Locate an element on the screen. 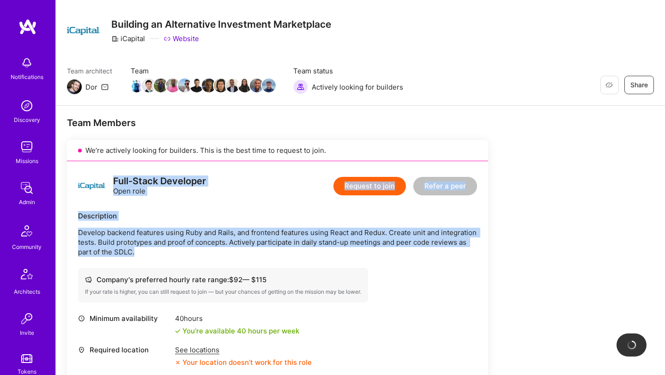 The width and height of the screenshot is (665, 375). div: Company's preferred hourly rate range: $ 92 — $ 115 is located at coordinates (223, 279).